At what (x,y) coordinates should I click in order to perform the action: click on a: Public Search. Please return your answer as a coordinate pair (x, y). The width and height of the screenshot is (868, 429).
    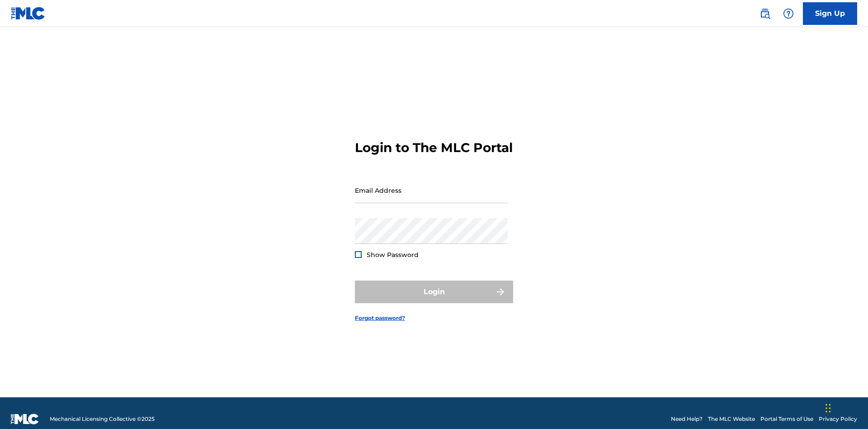
    Looking at the image, I should click on (765, 14).